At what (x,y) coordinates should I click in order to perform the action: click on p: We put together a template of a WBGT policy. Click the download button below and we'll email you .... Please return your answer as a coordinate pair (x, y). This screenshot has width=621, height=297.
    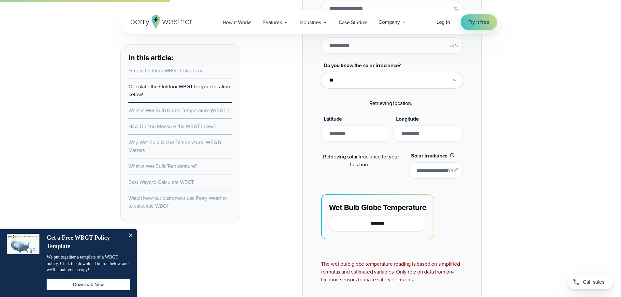
    Looking at the image, I should click on (88, 263).